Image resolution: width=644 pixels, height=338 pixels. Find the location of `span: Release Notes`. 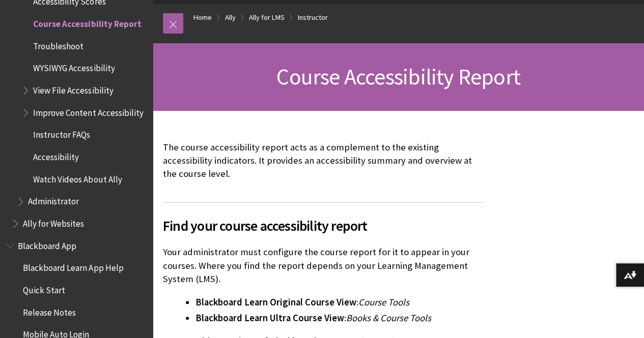

span: Release Notes is located at coordinates (49, 311).